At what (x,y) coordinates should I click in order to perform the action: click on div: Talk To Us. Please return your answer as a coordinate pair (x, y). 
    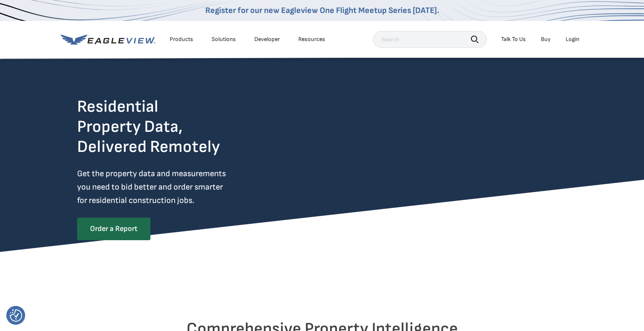
    Looking at the image, I should click on (513, 39).